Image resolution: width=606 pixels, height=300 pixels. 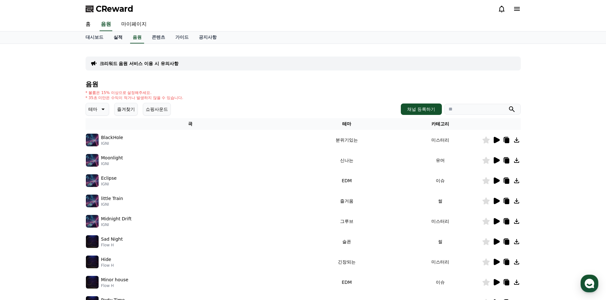 What do you see at coordinates (303, 84) in the screenshot?
I see `h4: 음원` at bounding box center [303, 84].